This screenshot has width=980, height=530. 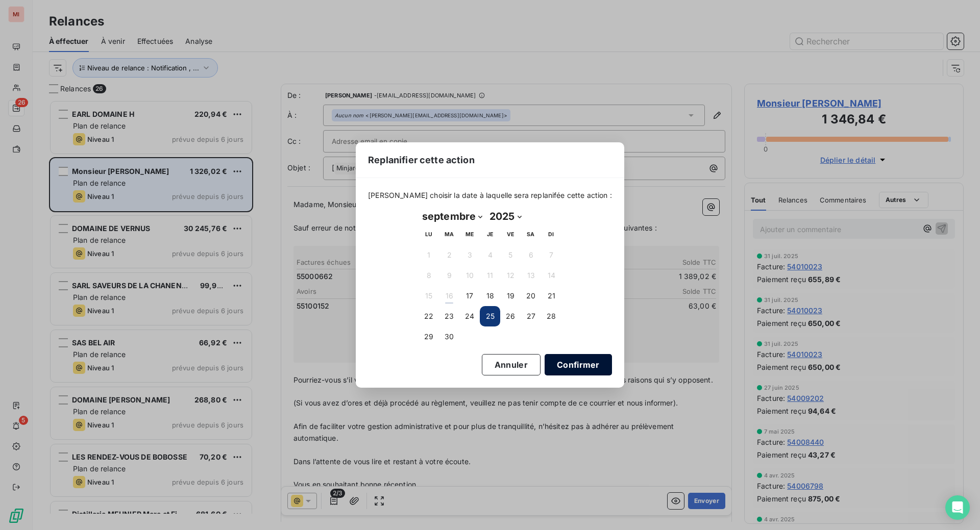 I want to click on button: 9, so click(x=449, y=276).